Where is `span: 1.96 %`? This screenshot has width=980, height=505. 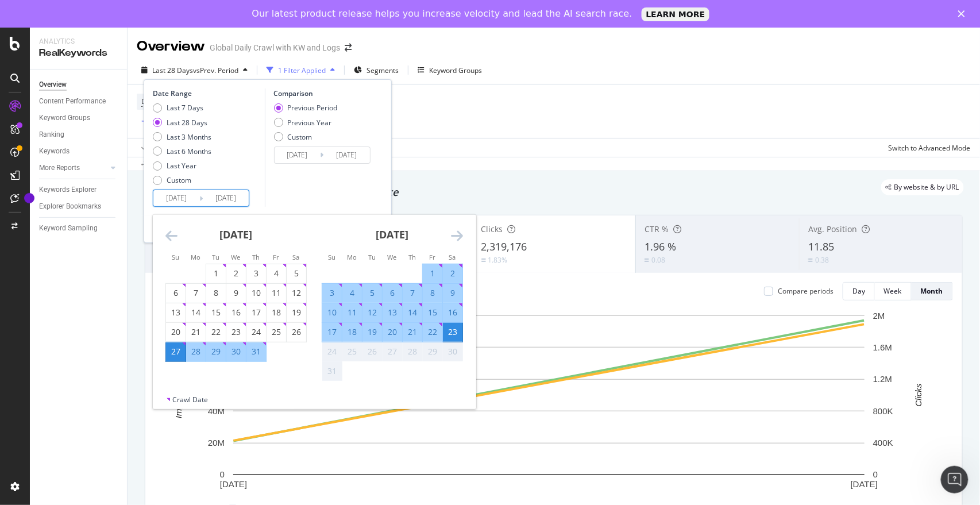
span: 1.96 % is located at coordinates (660, 246).